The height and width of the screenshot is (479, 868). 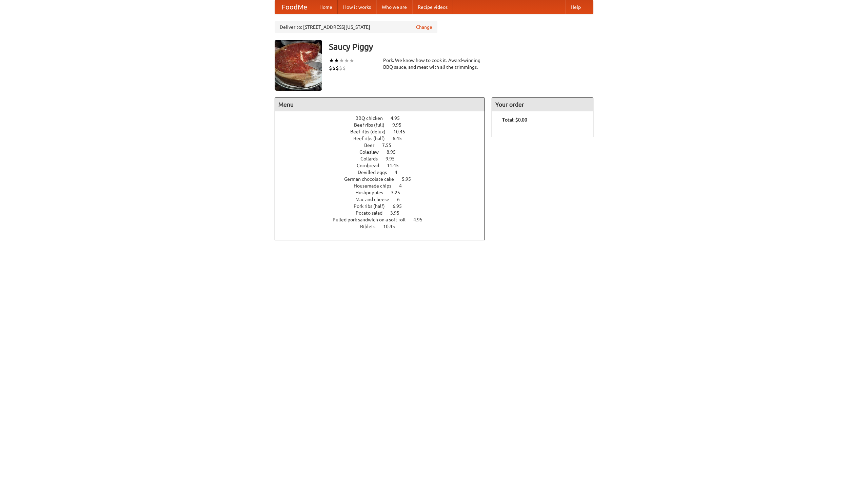 What do you see at coordinates (384, 119) in the screenshot?
I see `a: BBQ chicken 4.95` at bounding box center [384, 119].